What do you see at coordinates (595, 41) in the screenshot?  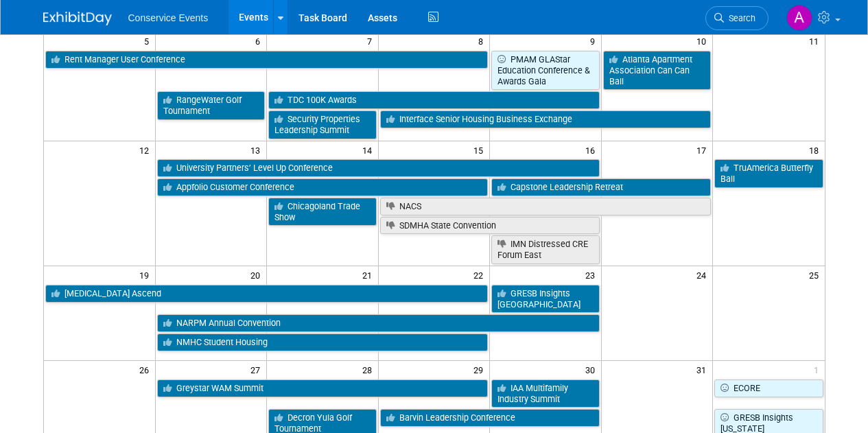 I see `span: 9` at bounding box center [595, 41].